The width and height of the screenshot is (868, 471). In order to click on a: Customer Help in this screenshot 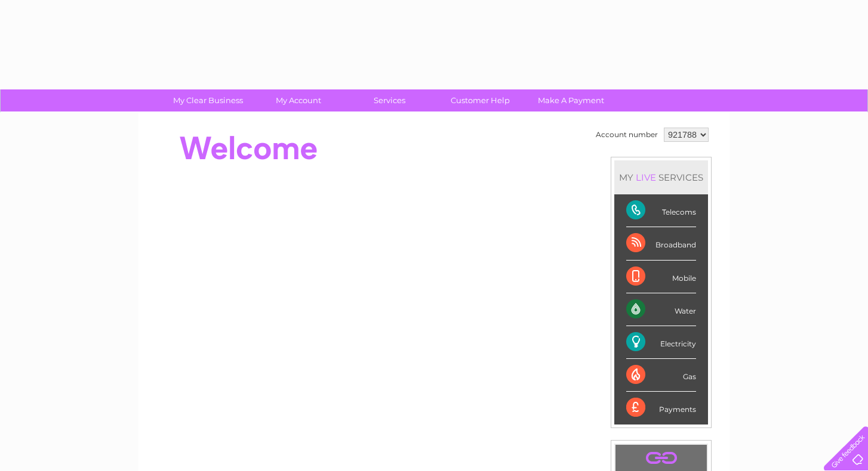, I will do `click(480, 100)`.